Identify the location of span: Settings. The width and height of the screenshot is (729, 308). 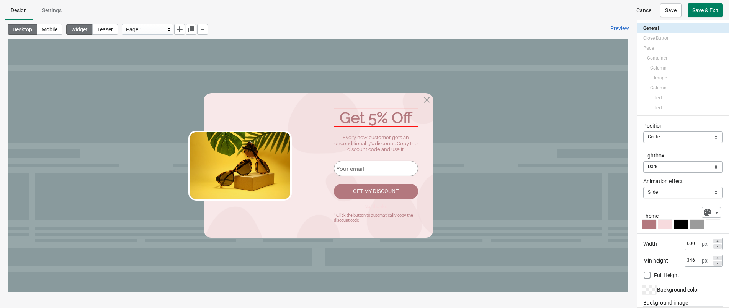
(52, 10).